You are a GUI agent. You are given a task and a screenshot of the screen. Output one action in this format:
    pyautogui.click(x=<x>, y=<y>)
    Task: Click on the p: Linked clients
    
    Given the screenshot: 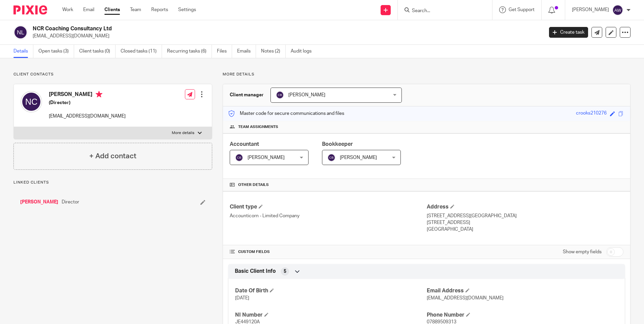 What is the action you would take?
    pyautogui.click(x=113, y=182)
    